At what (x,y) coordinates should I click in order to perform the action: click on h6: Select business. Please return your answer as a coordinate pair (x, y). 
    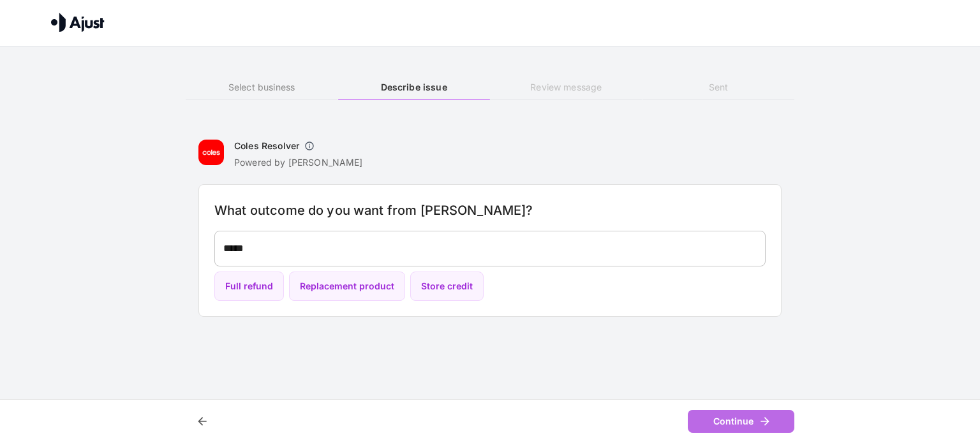
    Looking at the image, I should click on (261, 87).